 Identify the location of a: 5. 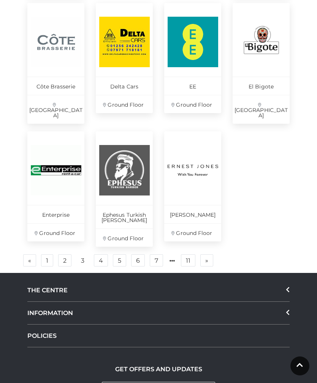
(119, 260).